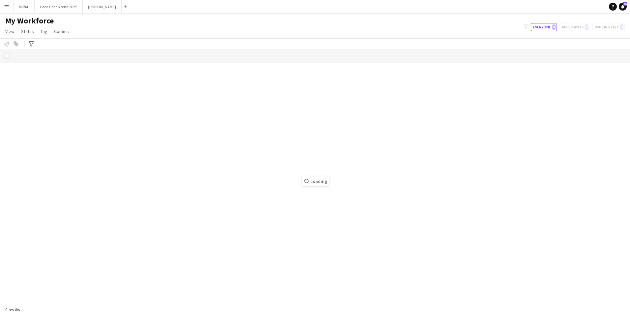  What do you see at coordinates (27, 31) in the screenshot?
I see `span: Status` at bounding box center [27, 31].